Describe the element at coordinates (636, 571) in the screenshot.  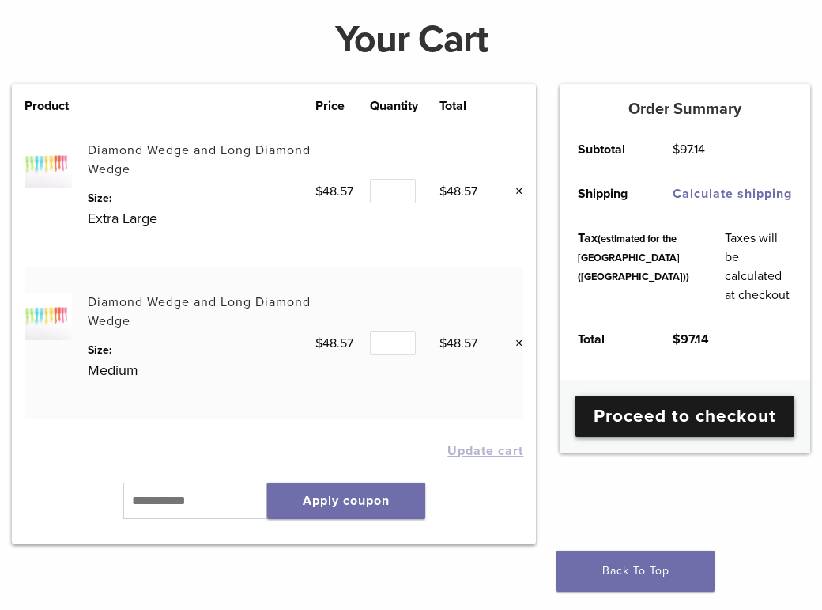
I see `a: Back To Top` at that location.